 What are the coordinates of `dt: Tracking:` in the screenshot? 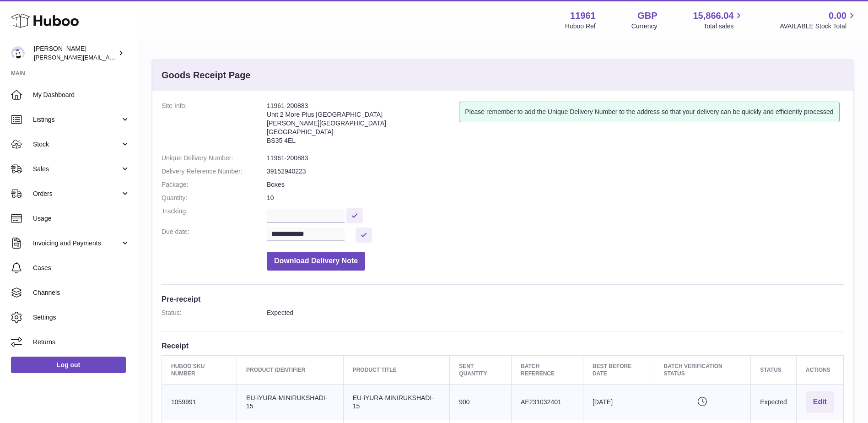 It's located at (214, 215).